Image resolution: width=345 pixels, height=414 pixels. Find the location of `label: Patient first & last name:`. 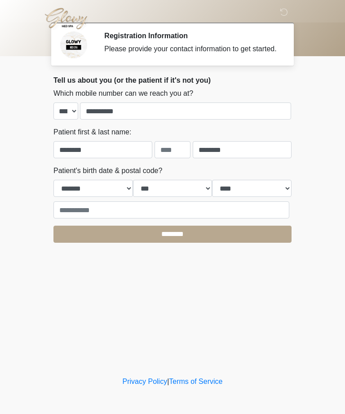

label: Patient first & last name: is located at coordinates (92, 132).